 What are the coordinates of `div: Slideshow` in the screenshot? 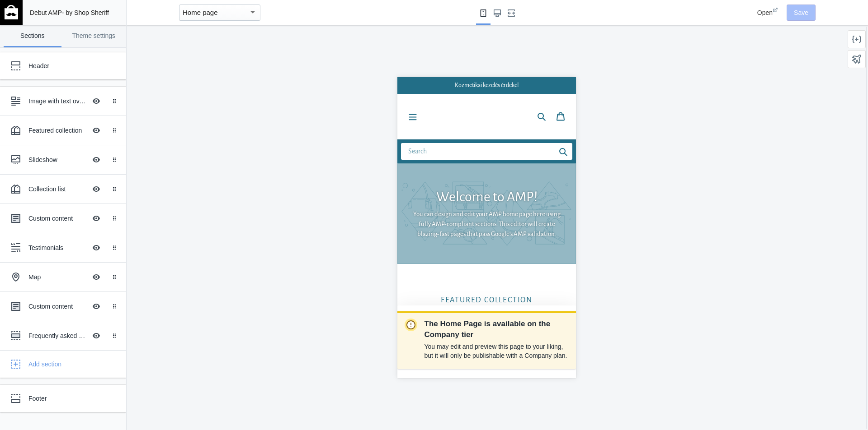 It's located at (57, 160).